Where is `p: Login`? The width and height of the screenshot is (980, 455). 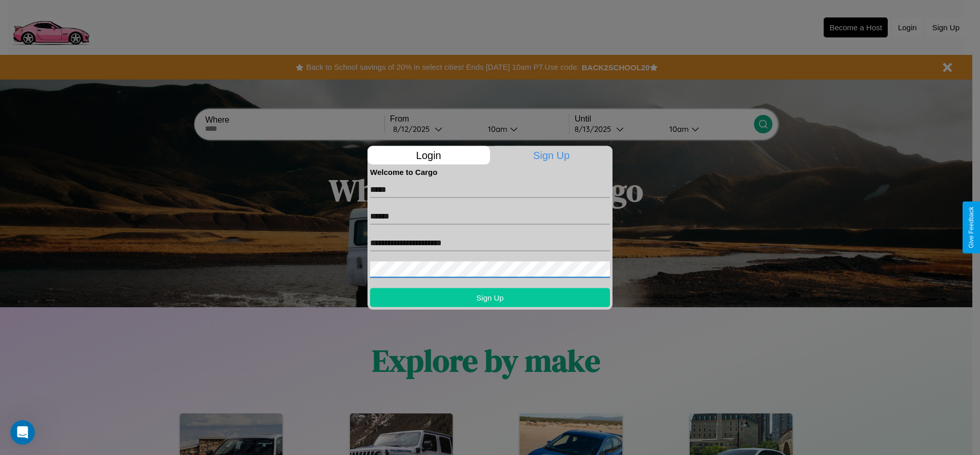
p: Login is located at coordinates (428, 155).